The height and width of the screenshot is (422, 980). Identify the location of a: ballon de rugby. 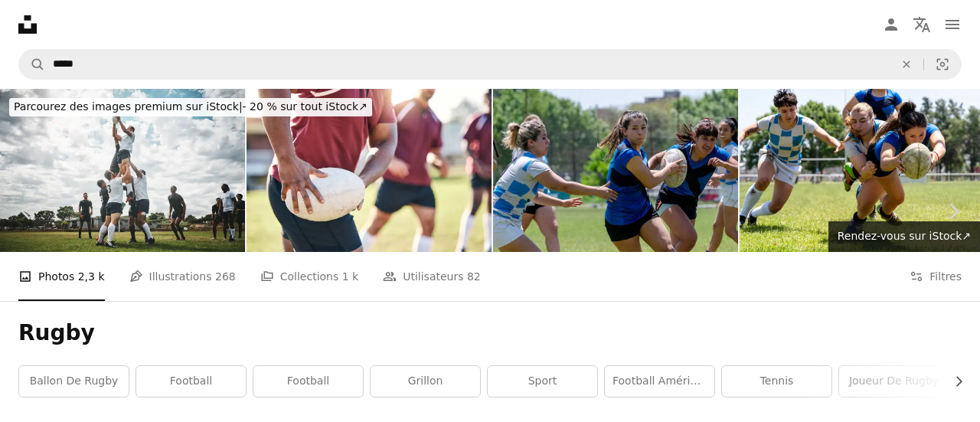
(74, 381).